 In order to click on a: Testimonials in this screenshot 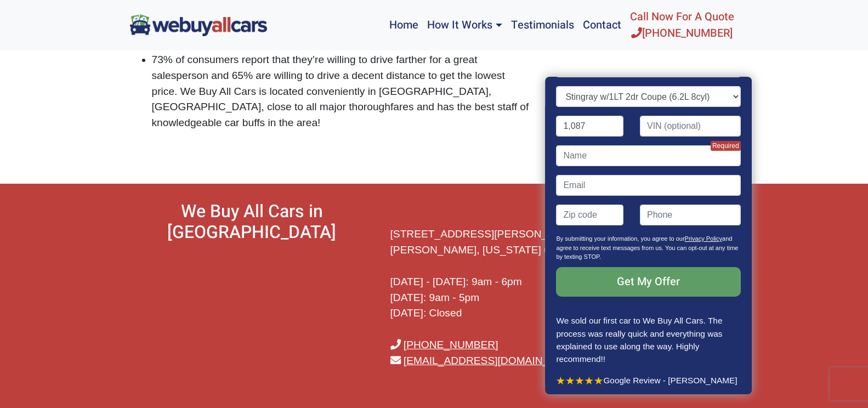, I will do `click(542, 25)`.